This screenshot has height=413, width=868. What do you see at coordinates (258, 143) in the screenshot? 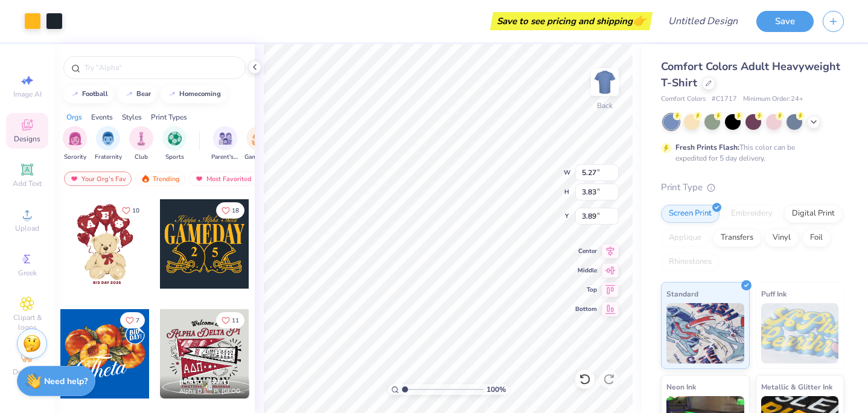
I see `div: filter for Game Day` at bounding box center [258, 143].